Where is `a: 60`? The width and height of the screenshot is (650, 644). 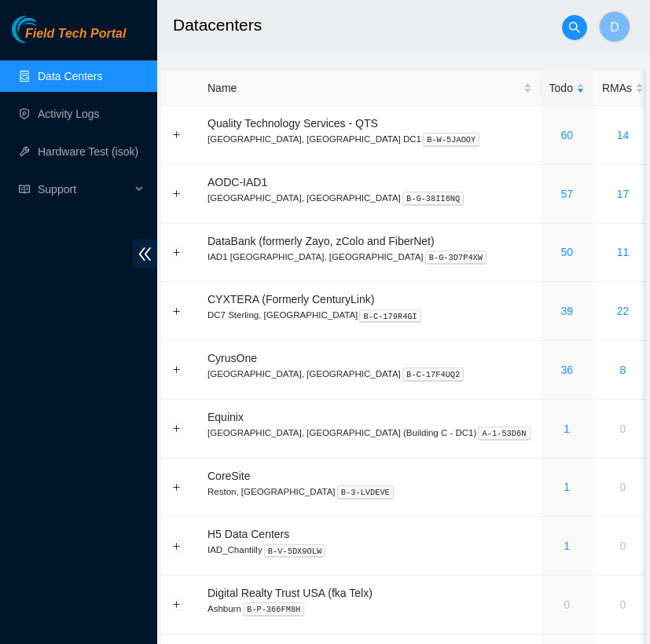 a: 60 is located at coordinates (567, 135).